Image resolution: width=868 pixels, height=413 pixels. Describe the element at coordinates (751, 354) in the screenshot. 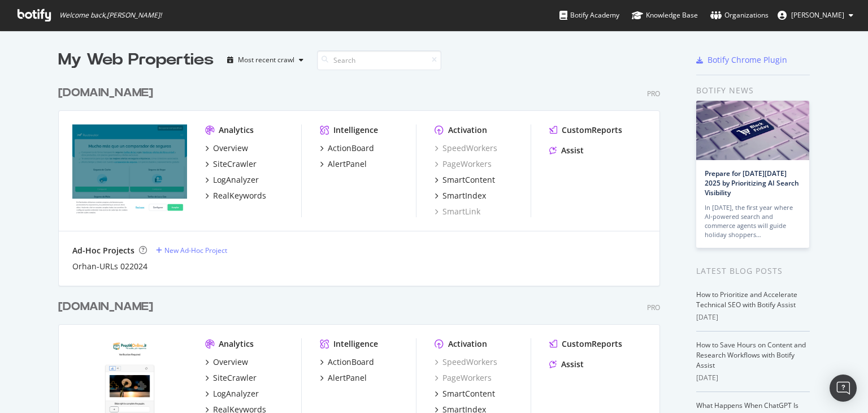

I see `a: How to Save Hours on Content and Research Workflows with Botify Assist` at that location.